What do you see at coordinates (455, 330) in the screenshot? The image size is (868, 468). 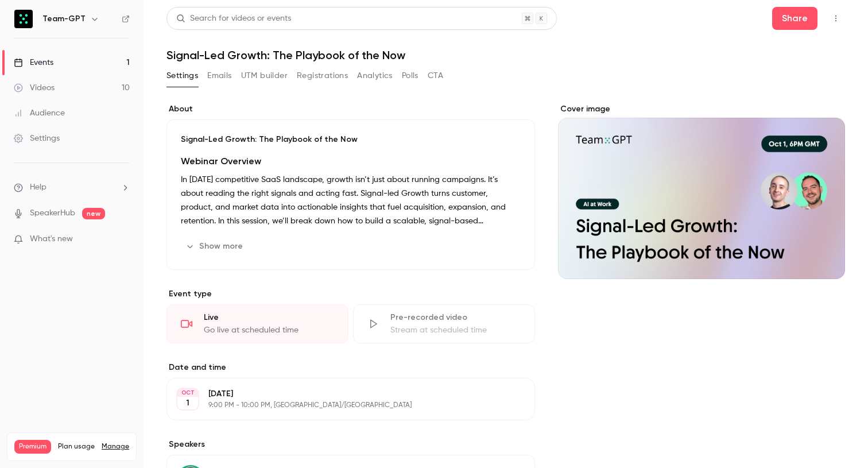 I see `div: Stream at scheduled time` at bounding box center [455, 330].